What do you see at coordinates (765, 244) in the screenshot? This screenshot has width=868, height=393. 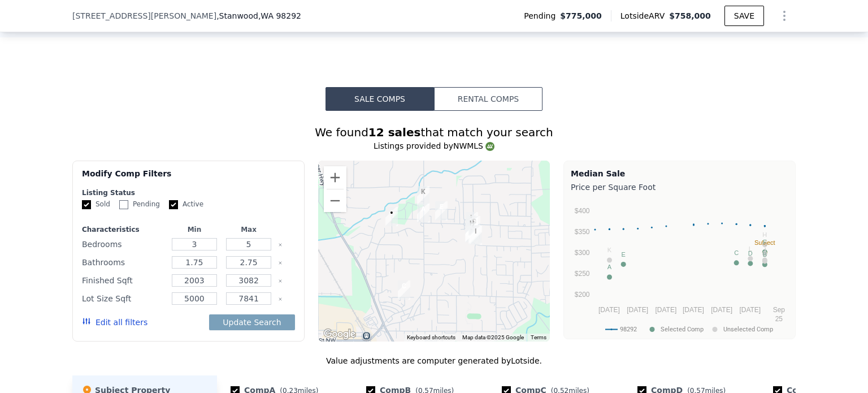 I see `text: G` at bounding box center [765, 244].